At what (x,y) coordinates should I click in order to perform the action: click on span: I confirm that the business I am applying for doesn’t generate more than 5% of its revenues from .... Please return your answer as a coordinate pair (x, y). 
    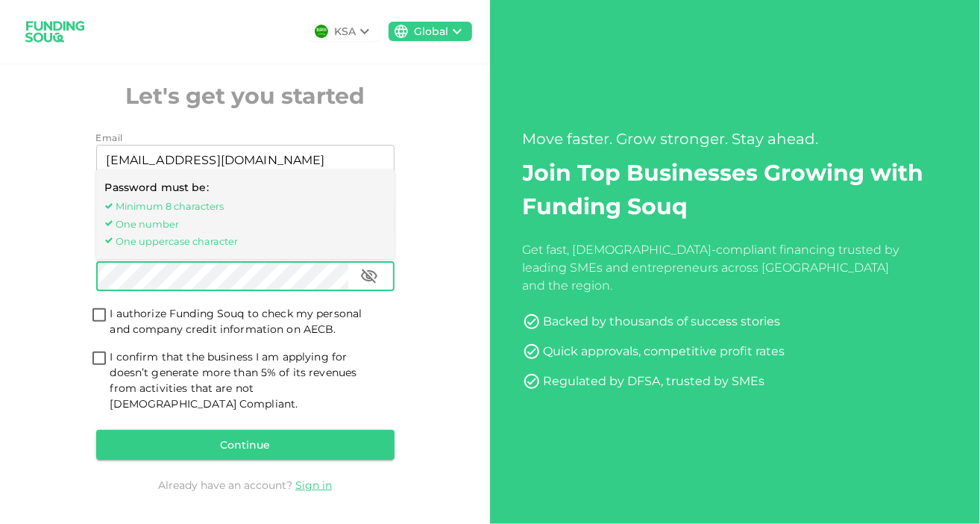
    Looking at the image, I should click on (246, 381).